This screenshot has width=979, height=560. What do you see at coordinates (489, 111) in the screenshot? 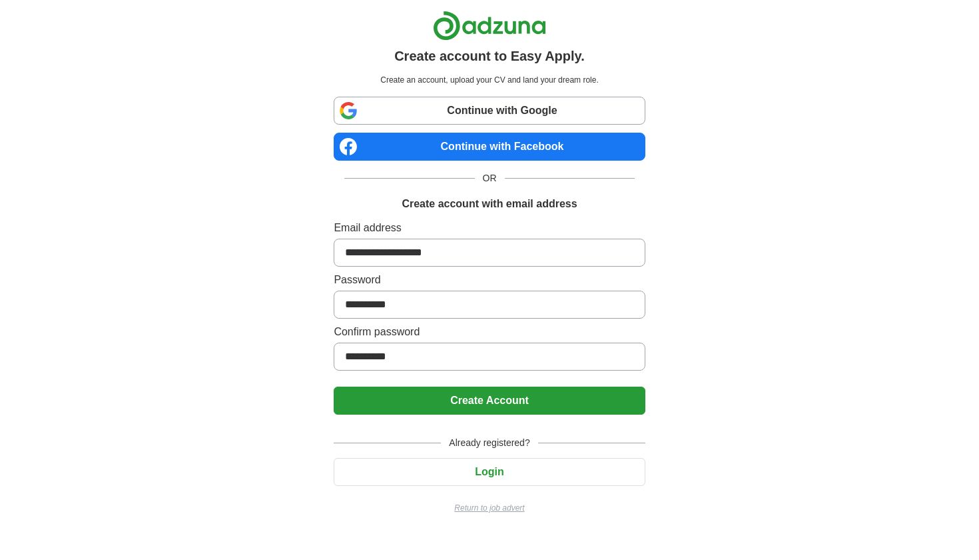
I see `a: Continue with Google` at bounding box center [489, 111].